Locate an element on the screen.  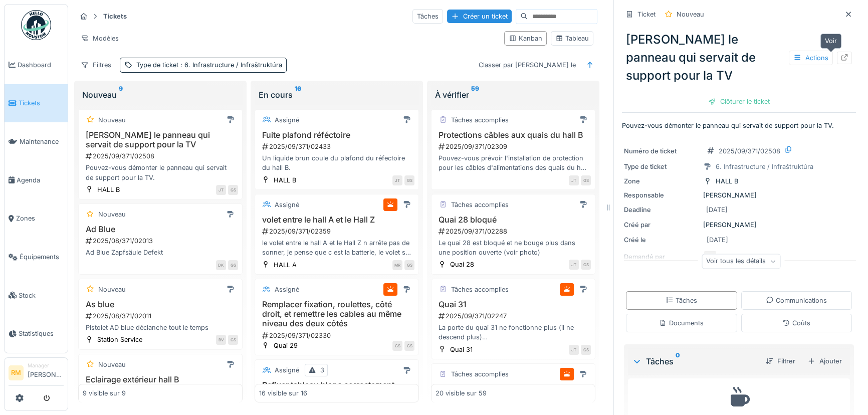
div: 2025/09/371/02247 is located at coordinates (514, 316).